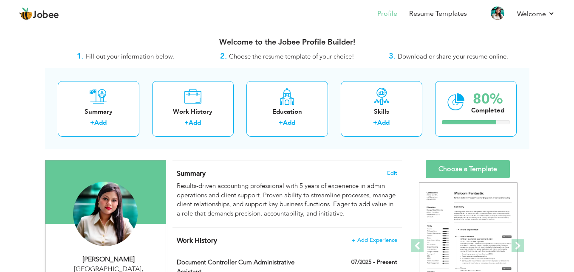 The height and width of the screenshot is (272, 574). I want to click on a: Choose a Template, so click(467, 169).